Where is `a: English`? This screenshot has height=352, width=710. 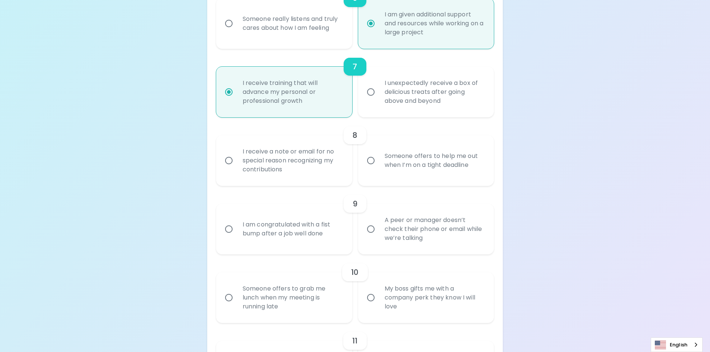
a: English is located at coordinates (677, 345).